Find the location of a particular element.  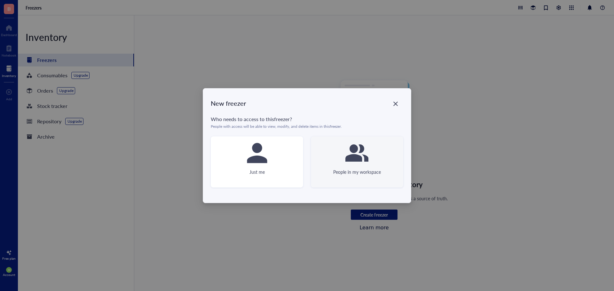

div: New freezer is located at coordinates (228, 103).